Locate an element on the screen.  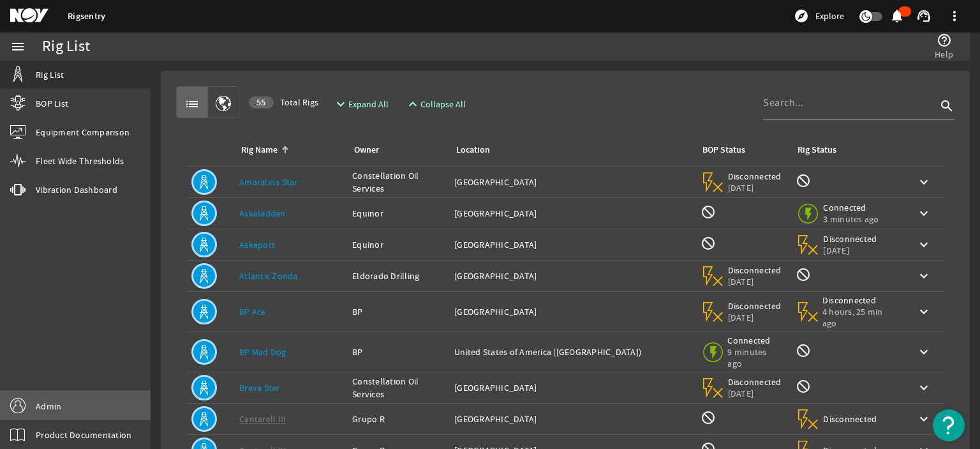
a: Cantarell III is located at coordinates (262, 418).